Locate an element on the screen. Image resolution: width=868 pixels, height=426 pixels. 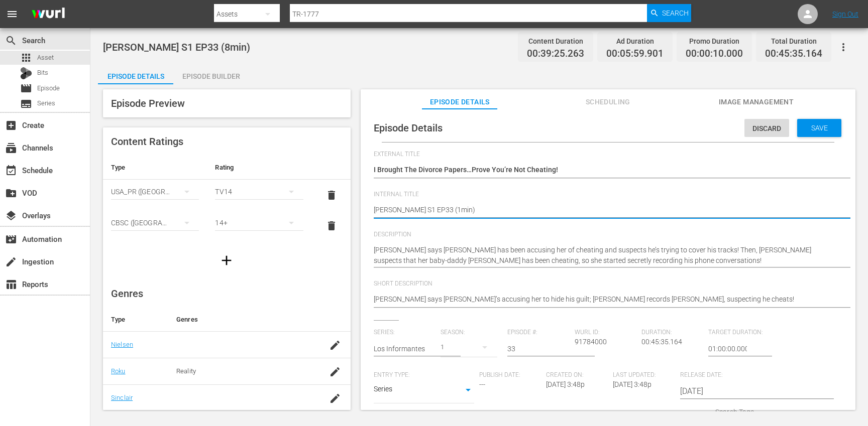
div: Bits is located at coordinates (26, 73).